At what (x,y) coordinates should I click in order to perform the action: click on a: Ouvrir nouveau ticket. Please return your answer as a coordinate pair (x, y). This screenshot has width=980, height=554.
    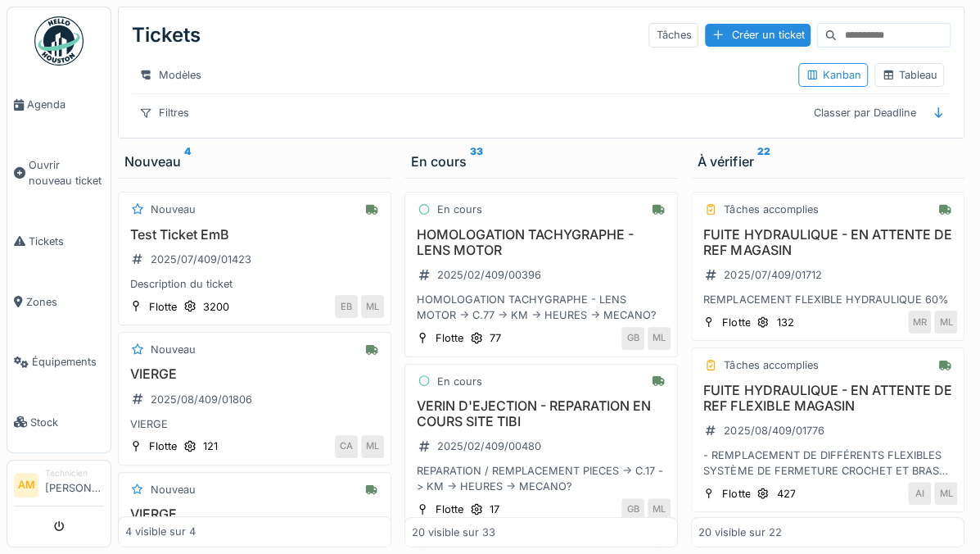
    Looking at the image, I should click on (59, 173).